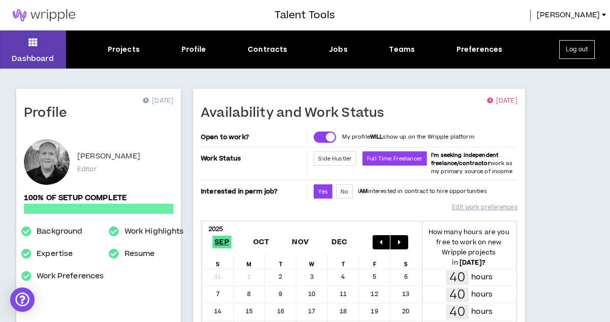  I want to click on div: F, so click(374, 261).